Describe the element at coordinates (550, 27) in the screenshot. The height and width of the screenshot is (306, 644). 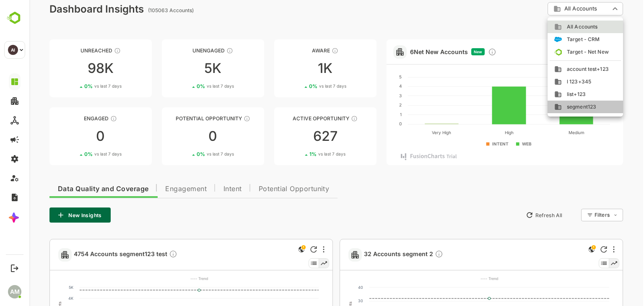
I see `span: All Accounts` at that location.